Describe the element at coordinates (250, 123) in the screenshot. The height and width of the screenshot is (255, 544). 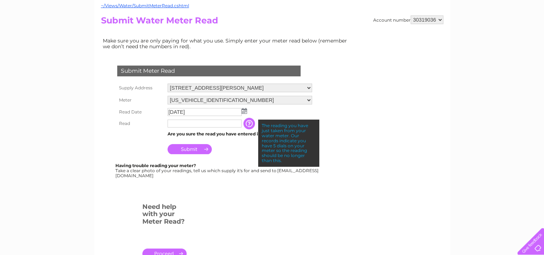
I see `input: Information` at that location.